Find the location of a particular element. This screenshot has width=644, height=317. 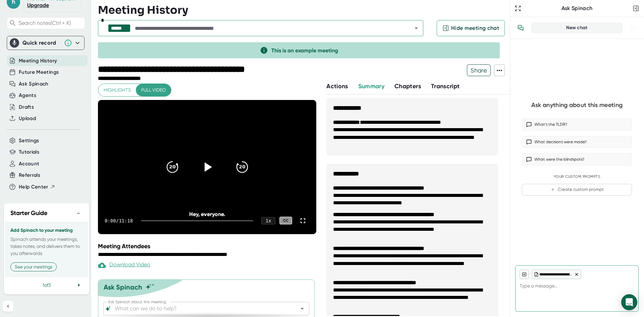

button: Meeting History is located at coordinates (38, 61).